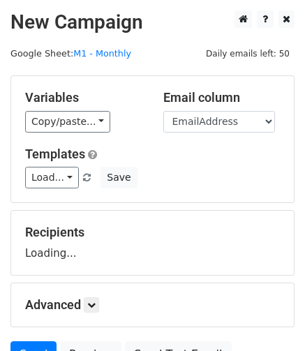 The height and width of the screenshot is (351, 305). What do you see at coordinates (52, 177) in the screenshot?
I see `a: Load...` at bounding box center [52, 177].